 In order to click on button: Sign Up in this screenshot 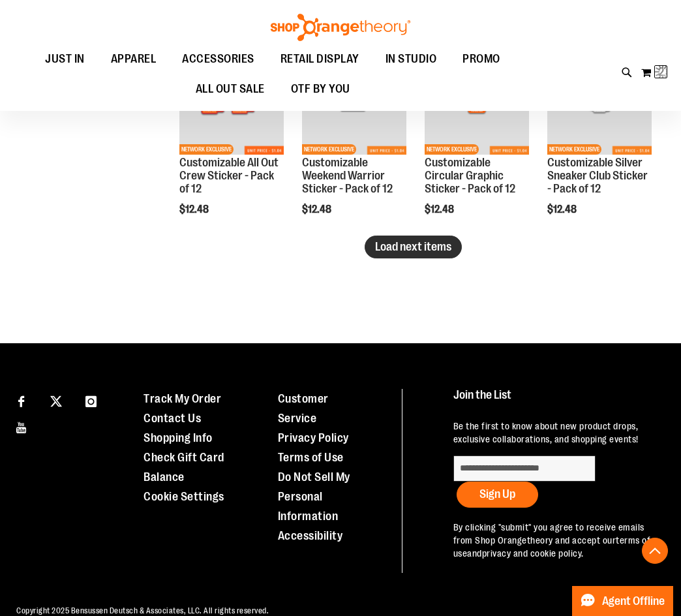, I will do `click(498, 495)`.